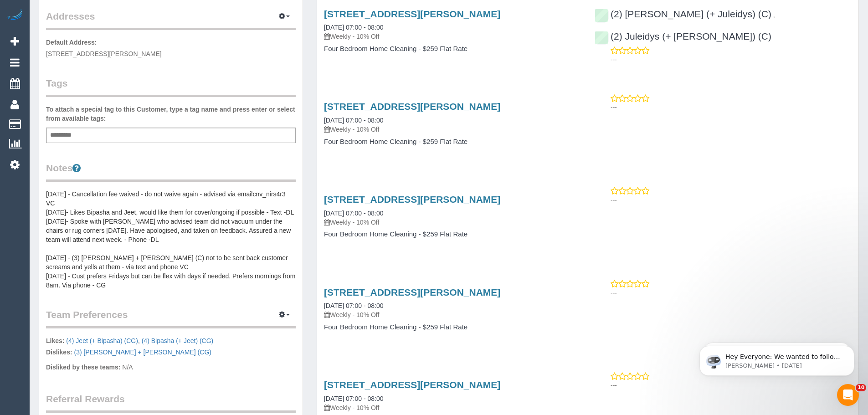  I want to click on img: Profile image for Ellie, so click(28, 34).